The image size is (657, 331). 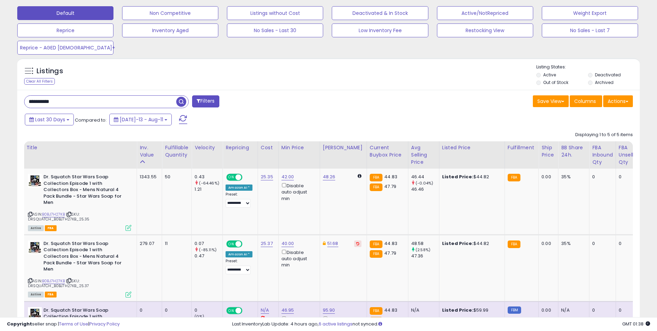 What do you see at coordinates (39, 81) in the screenshot?
I see `div: Clear All Filters` at bounding box center [39, 81].